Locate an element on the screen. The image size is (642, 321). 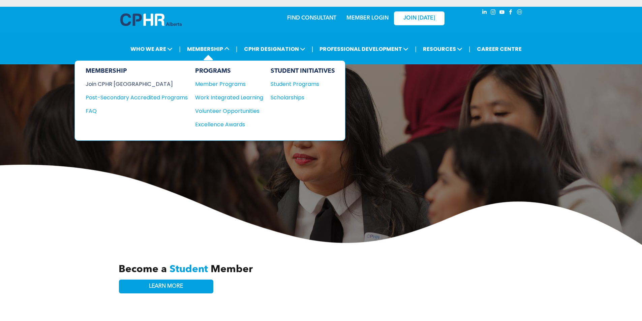
div: Work Integrated Learning is located at coordinates (226, 97).